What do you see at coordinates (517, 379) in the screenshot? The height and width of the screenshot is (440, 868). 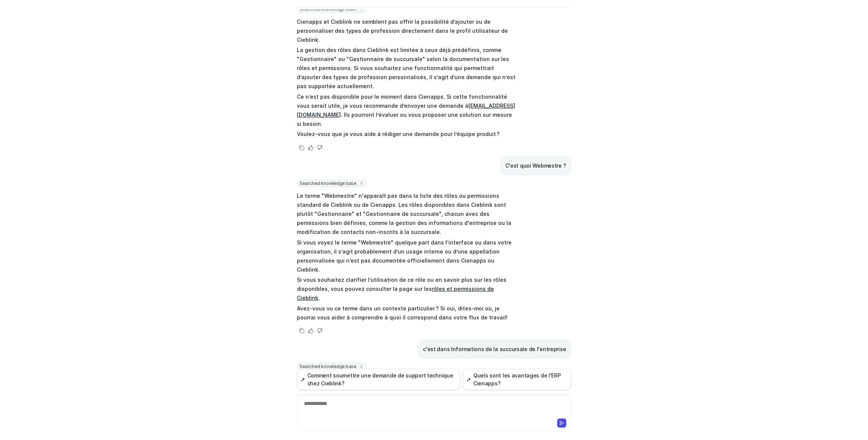 I see `button: Quels sont les avantages de l'ERP Cienapps?` at bounding box center [517, 379].